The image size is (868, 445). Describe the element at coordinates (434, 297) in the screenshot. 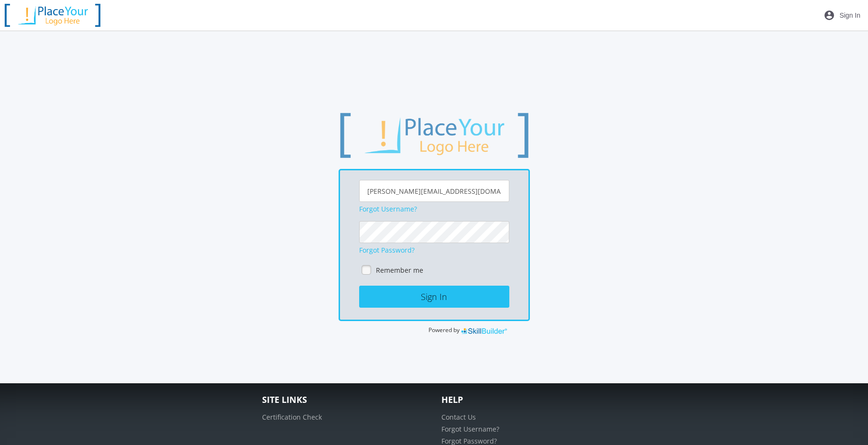

I see `button: Sign In` at that location.